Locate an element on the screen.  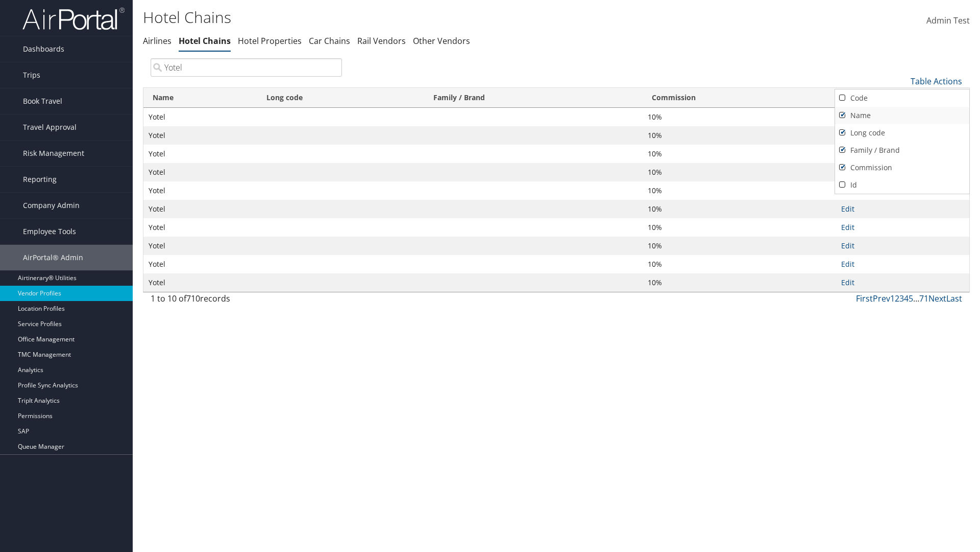
span: Book Travel is located at coordinates (42, 101).